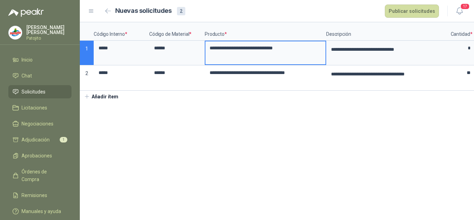  I want to click on div: 2, so click(181, 11).